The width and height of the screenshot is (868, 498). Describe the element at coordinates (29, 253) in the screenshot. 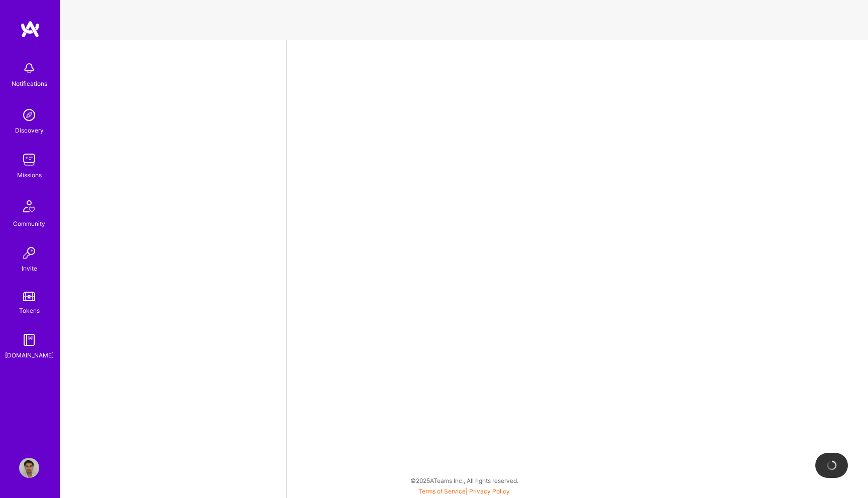

I see `img: Invite` at that location.